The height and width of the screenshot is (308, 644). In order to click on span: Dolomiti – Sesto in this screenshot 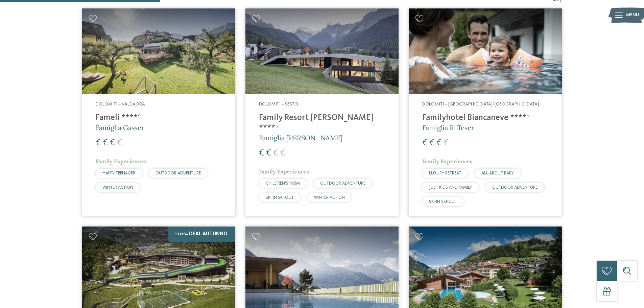, I will do `click(278, 104)`.